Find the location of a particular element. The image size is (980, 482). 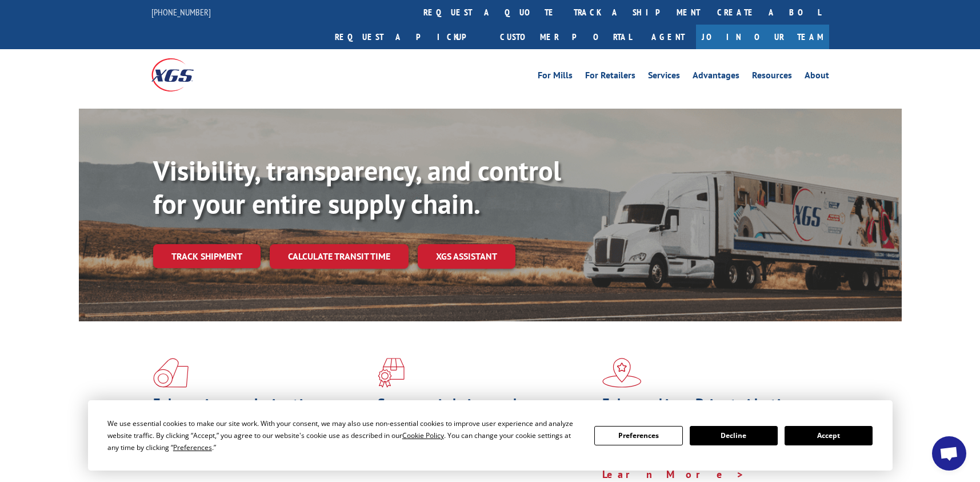

a: Track shipment is located at coordinates (207, 256).